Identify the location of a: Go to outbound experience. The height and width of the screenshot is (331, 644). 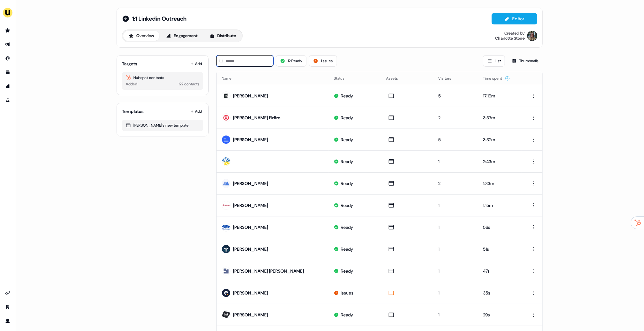
(8, 45).